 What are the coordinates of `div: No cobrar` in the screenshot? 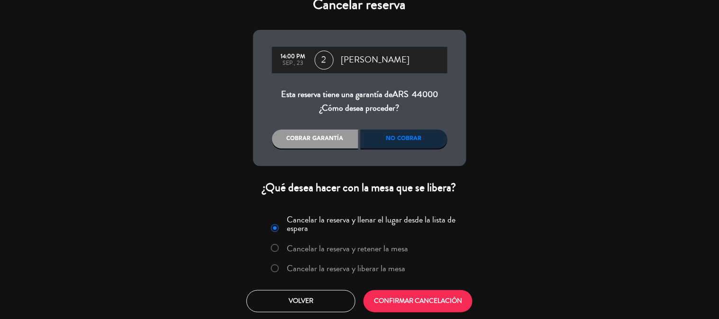 It's located at (404, 139).